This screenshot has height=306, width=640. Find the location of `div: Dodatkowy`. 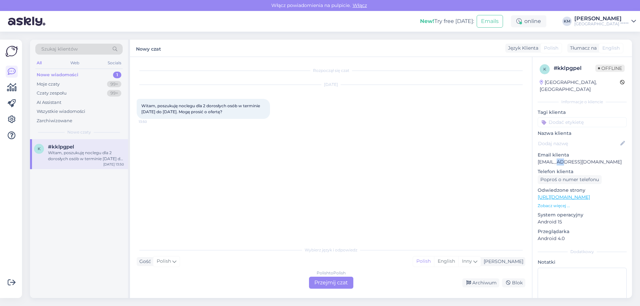

div: Dodatkowy is located at coordinates (582, 252).